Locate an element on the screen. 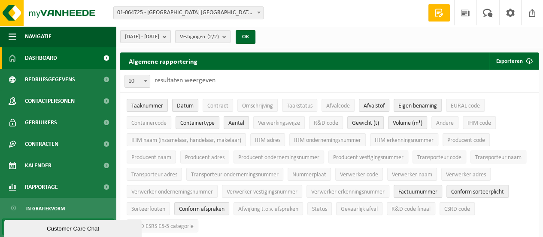  button: Exporteren is located at coordinates (513, 61).